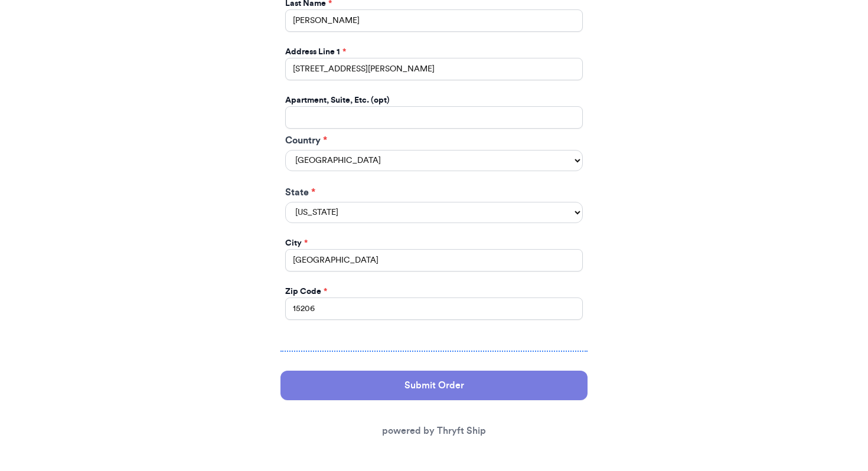 The height and width of the screenshot is (471, 868). What do you see at coordinates (306, 292) in the screenshot?
I see `label: Zip Code` at bounding box center [306, 292].